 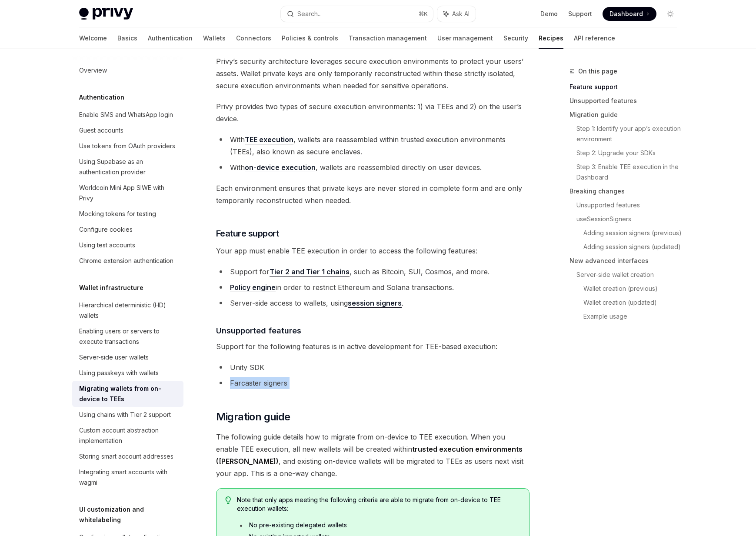 I want to click on a: Server-side user wallets, so click(x=128, y=358).